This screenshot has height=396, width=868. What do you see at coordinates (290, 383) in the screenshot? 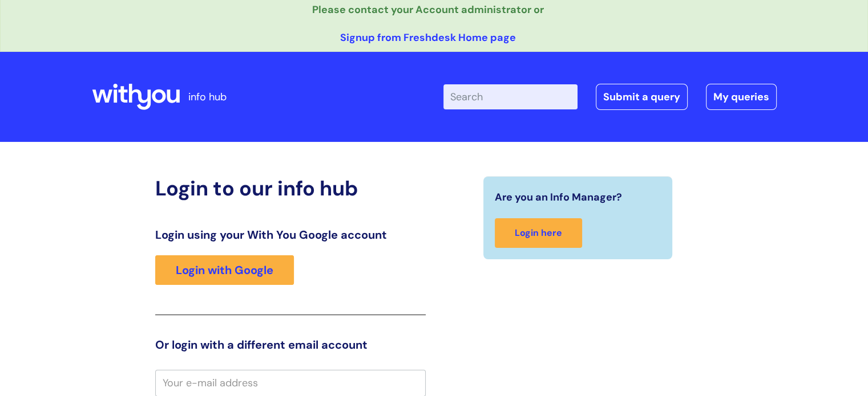
I see `input: Your e-mail address` at bounding box center [290, 383].